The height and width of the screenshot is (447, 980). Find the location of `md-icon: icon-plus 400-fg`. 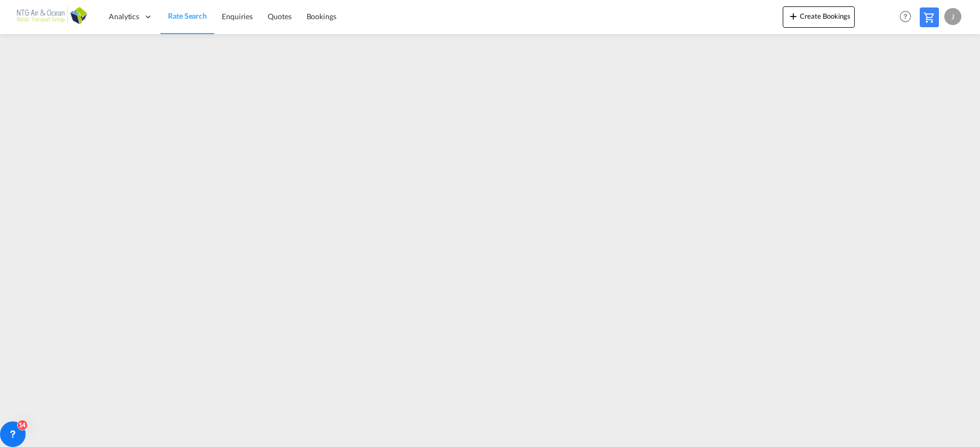

md-icon: icon-plus 400-fg is located at coordinates (794, 16).